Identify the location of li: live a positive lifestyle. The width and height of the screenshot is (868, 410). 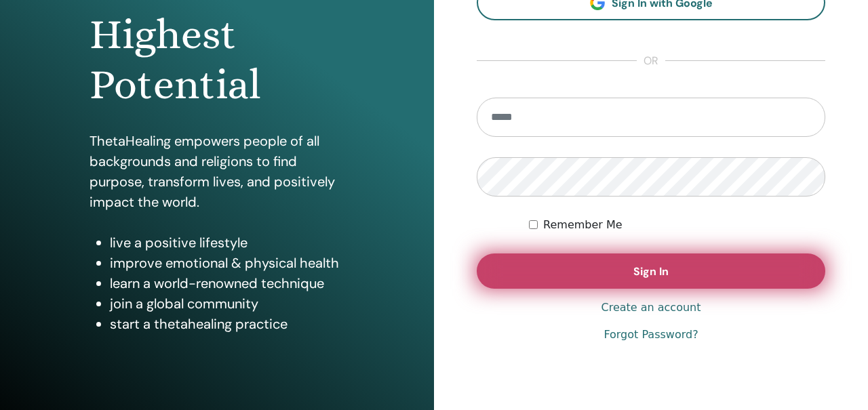
(227, 242).